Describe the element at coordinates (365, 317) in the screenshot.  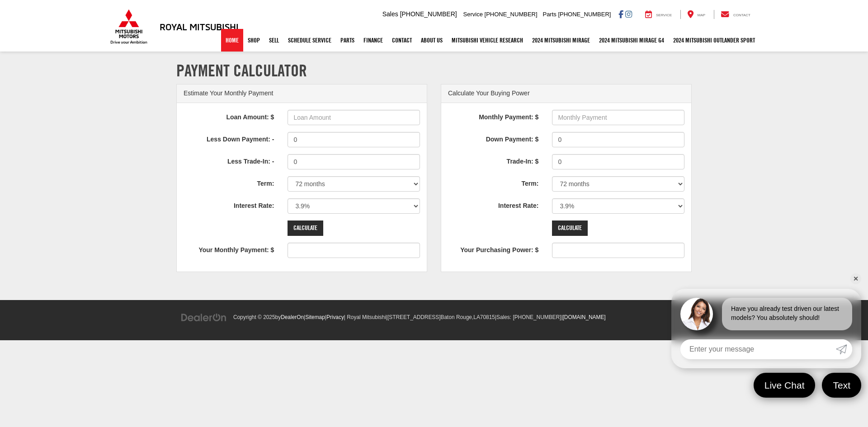
I see `span: | Royal Mitsubishi` at that location.